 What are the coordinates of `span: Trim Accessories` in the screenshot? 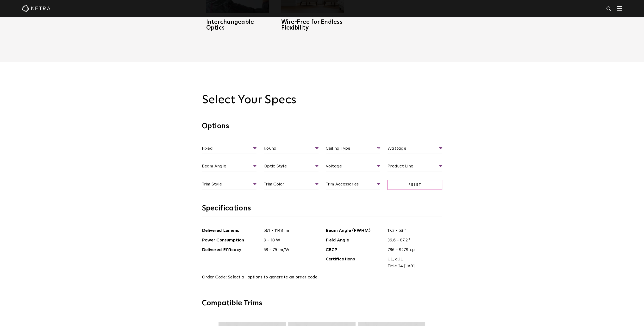 It's located at (353, 185).